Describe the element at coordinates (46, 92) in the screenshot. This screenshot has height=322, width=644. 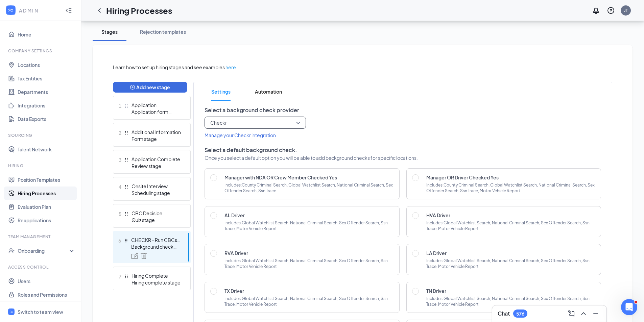
I see `a: Departments` at that location.